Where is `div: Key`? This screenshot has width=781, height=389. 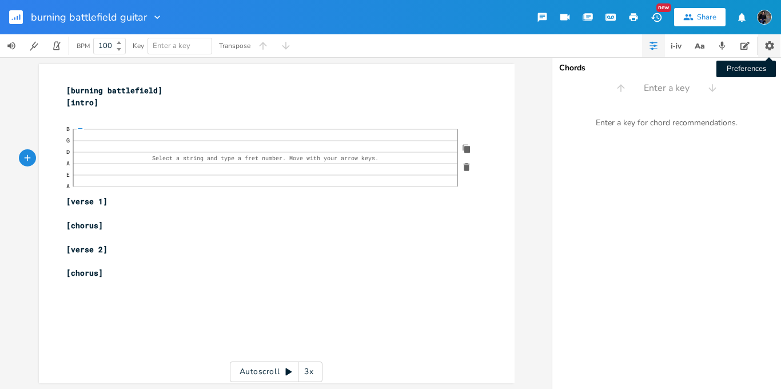 div: Key is located at coordinates (138, 46).